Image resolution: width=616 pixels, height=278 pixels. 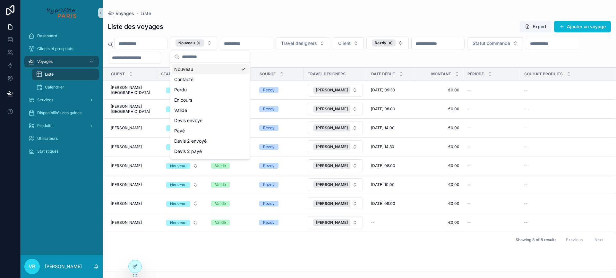 I want to click on a: Ajouter un voyage, so click(x=582, y=27).